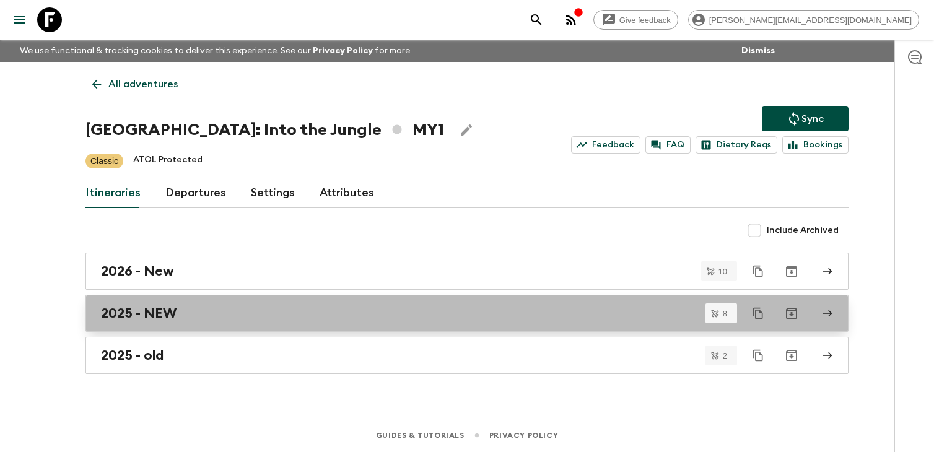  What do you see at coordinates (606, 145) in the screenshot?
I see `a: Feedback` at bounding box center [606, 145].